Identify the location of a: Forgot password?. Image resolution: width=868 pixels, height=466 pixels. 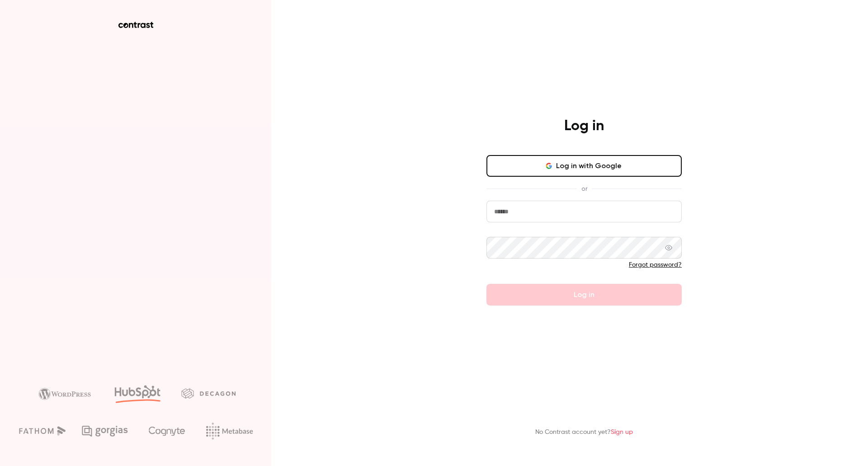
(655, 265).